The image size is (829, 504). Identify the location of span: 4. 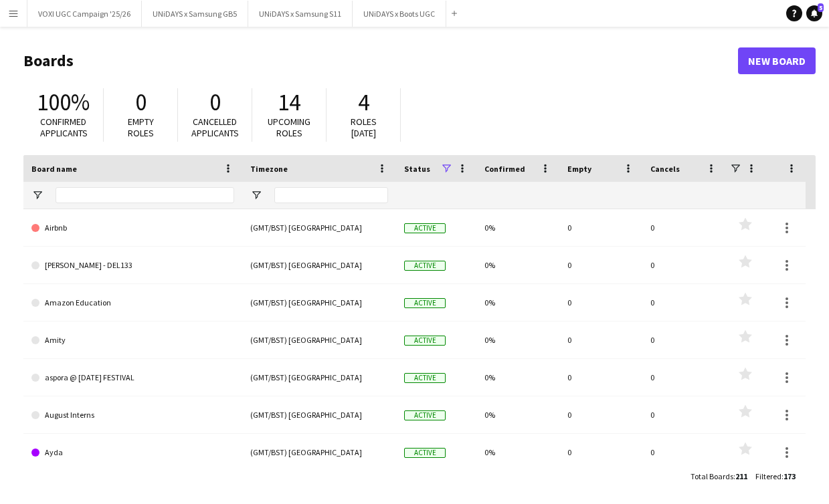
(363, 103).